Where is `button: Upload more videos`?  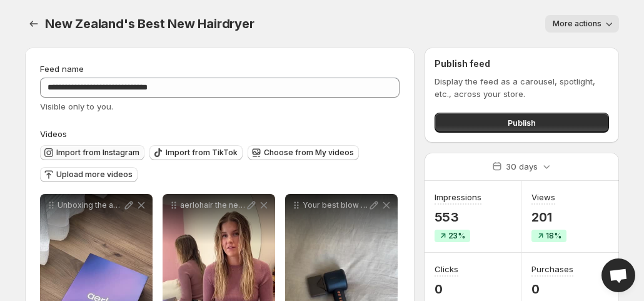
button: Upload more videos is located at coordinates (89, 174).